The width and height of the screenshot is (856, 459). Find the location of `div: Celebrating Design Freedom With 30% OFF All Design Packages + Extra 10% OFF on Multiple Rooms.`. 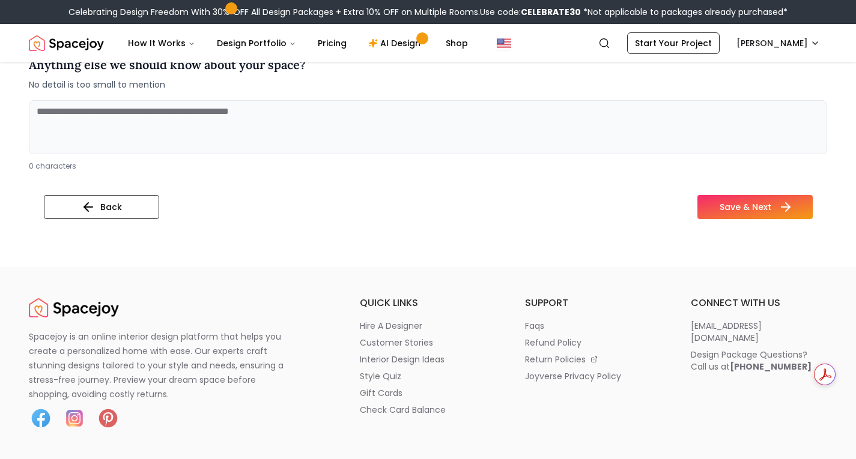

div: Celebrating Design Freedom With 30% OFF All Design Packages + Extra 10% OFF on Multiple Rooms. is located at coordinates (428, 12).